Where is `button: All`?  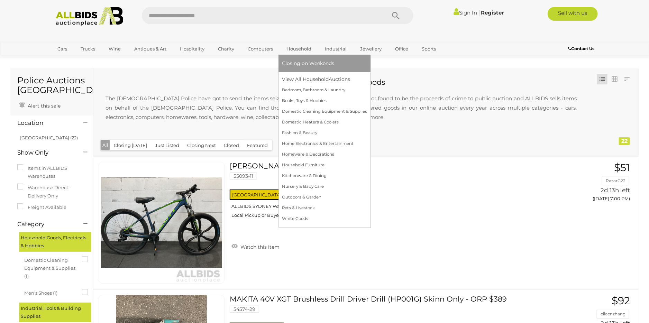
button: All is located at coordinates (105, 145).